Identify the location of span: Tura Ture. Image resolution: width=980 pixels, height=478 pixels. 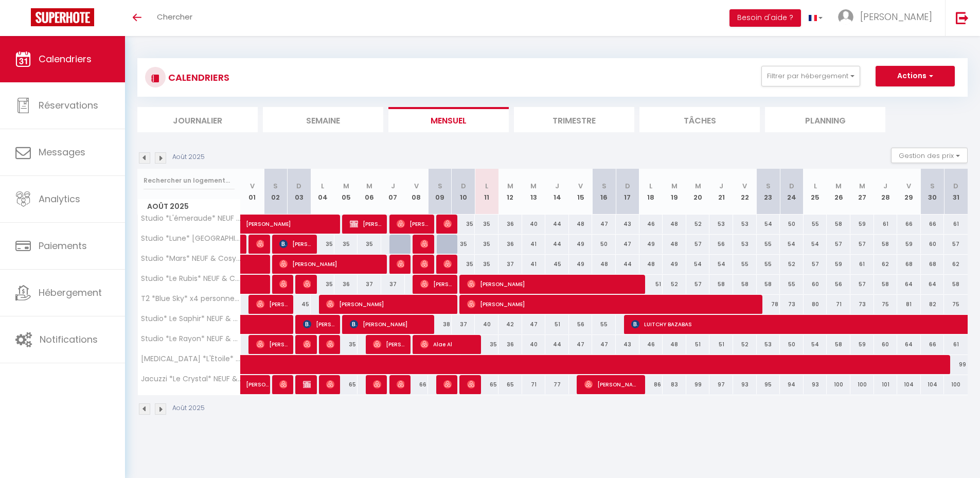
(329, 385).